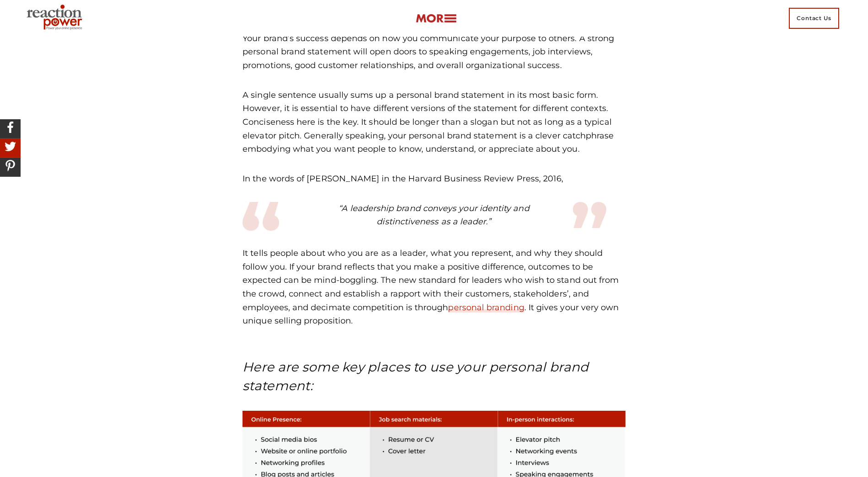 Image resolution: width=868 pixels, height=477 pixels. I want to click on img: Share On Twitter, so click(10, 146).